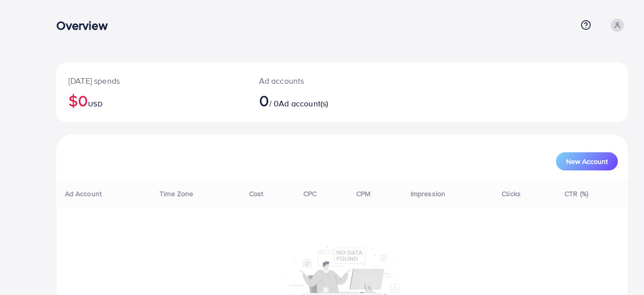 The width and height of the screenshot is (644, 295). What do you see at coordinates (587, 161) in the screenshot?
I see `span: New Account` at bounding box center [587, 161].